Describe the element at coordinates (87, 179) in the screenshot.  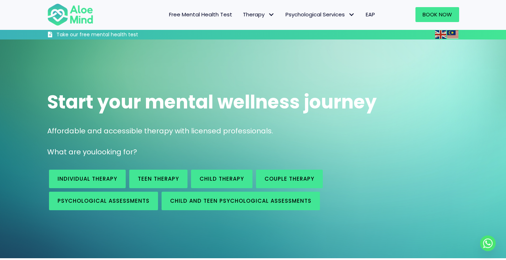
I see `a: Individual therapy` at that location.